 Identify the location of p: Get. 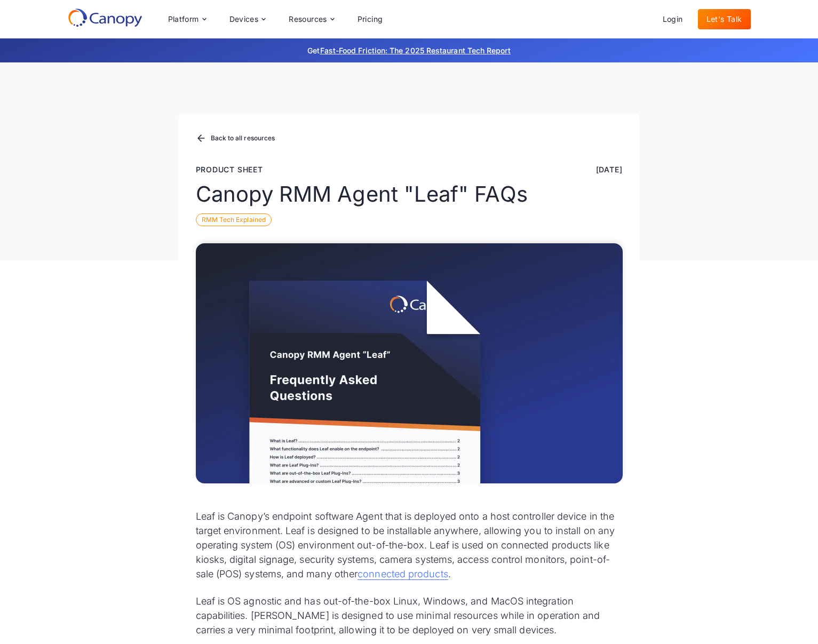
(409, 50).